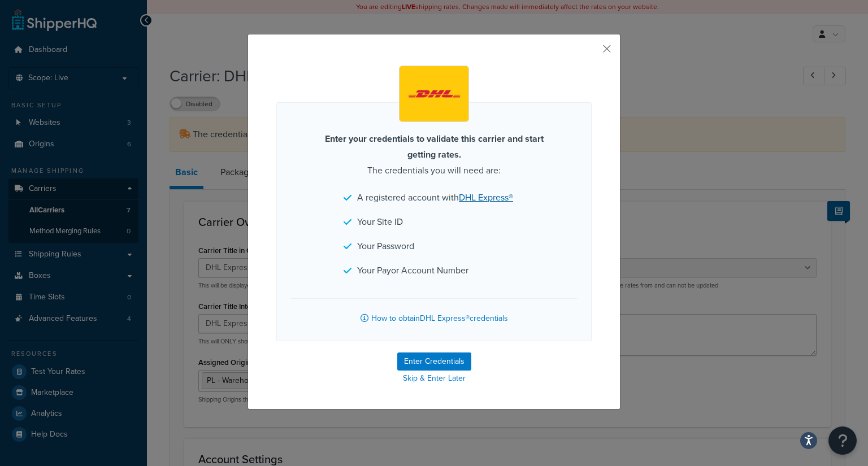 Image resolution: width=868 pixels, height=466 pixels. I want to click on img: DHL Express (Poland), so click(434, 94).